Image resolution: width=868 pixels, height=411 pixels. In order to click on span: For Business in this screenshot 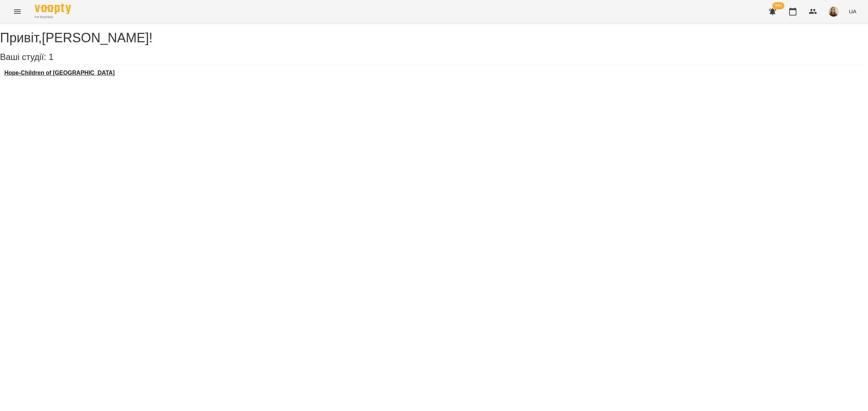, I will do `click(53, 17)`.